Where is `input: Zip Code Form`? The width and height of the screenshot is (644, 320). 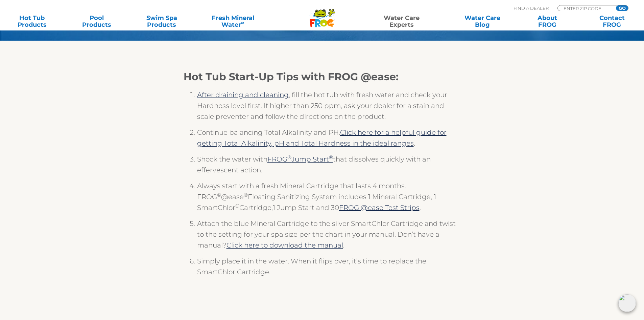
input: Zip Code Form is located at coordinates (585, 8).